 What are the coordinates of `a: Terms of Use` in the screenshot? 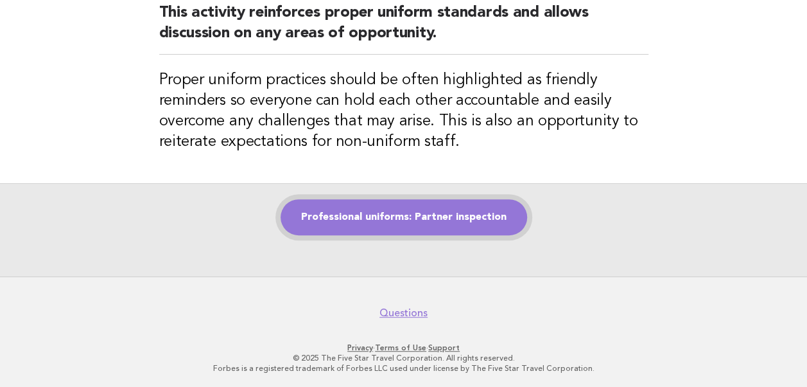 It's located at (401, 347).